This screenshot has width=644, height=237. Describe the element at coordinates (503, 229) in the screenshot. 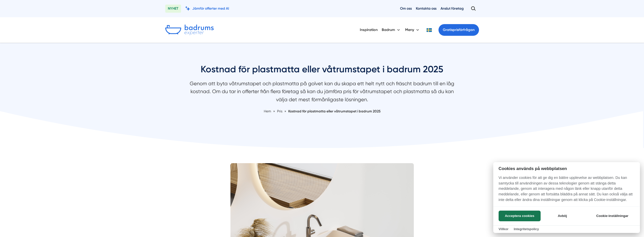

I see `a: Villkor` at that location.